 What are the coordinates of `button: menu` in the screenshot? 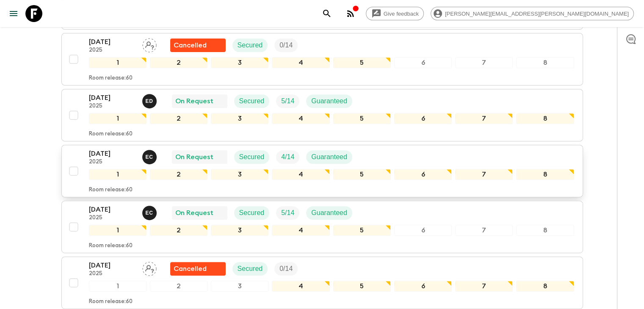 It's located at (14, 14).